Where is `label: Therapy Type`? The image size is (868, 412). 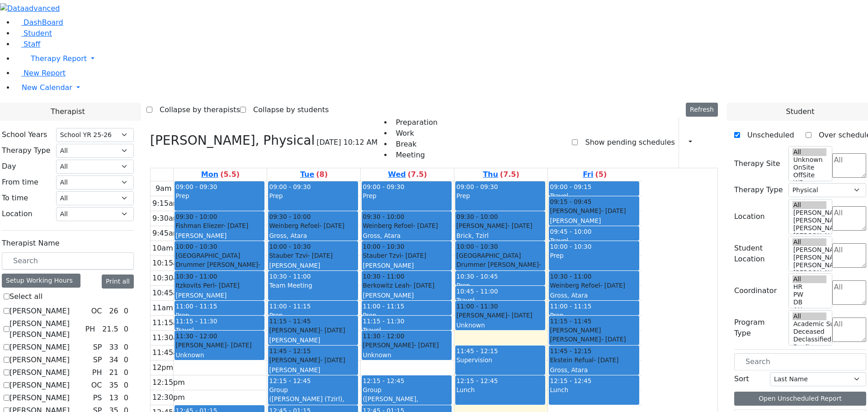 label: Therapy Type is located at coordinates (26, 150).